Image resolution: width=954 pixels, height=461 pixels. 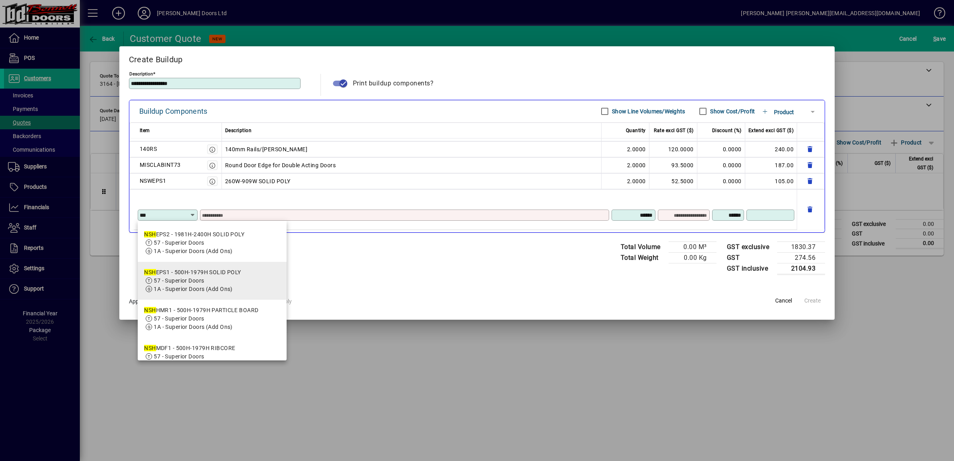 What do you see at coordinates (750, 247) in the screenshot?
I see `td: GST exclusive` at bounding box center [750, 247].